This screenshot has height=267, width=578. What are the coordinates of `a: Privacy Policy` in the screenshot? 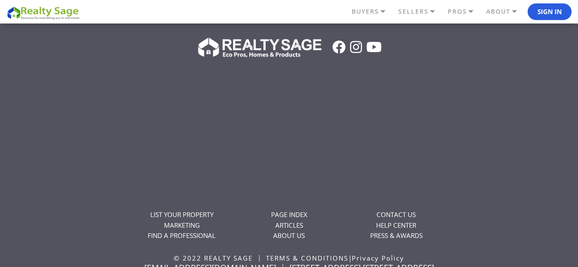 It's located at (378, 258).